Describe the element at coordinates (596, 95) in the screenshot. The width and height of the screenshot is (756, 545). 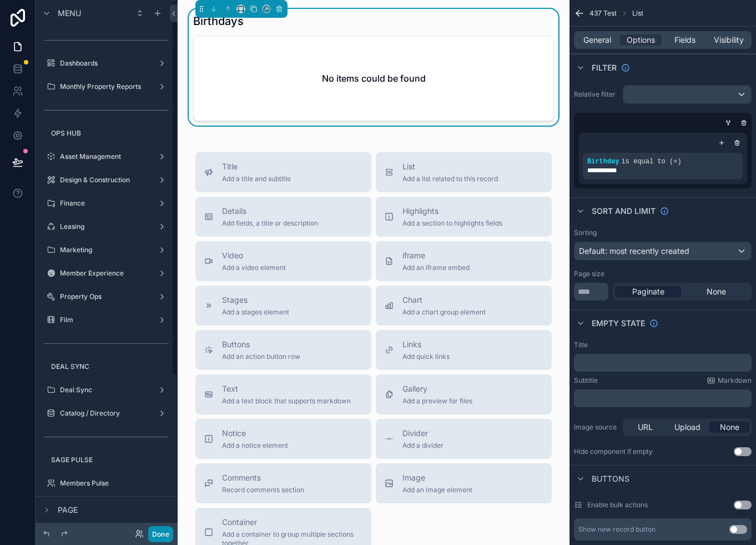
I see `label: Relative filter` at that location.